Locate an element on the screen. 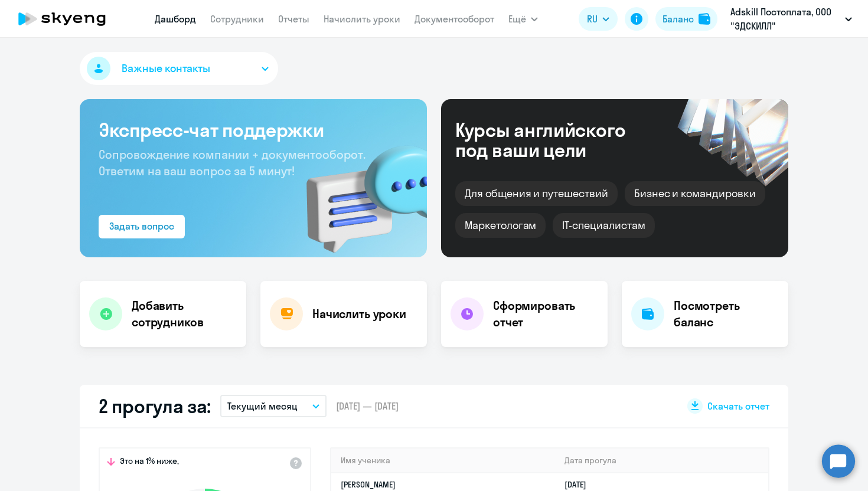 Image resolution: width=868 pixels, height=491 pixels. button: Ещё is located at coordinates (523, 19).